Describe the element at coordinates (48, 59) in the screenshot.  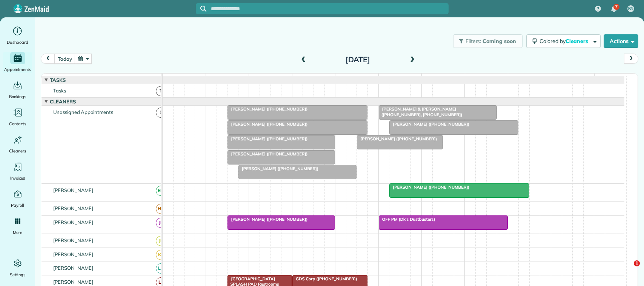
I see `button: prev` at that location.